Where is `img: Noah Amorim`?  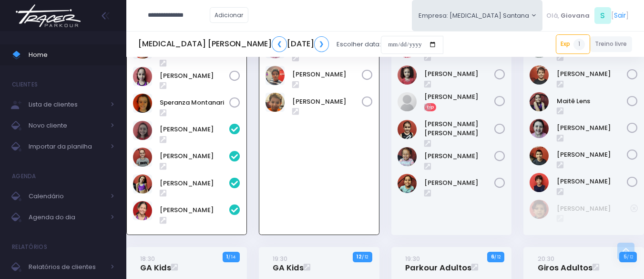
img: Noah Amorim is located at coordinates (539, 156).